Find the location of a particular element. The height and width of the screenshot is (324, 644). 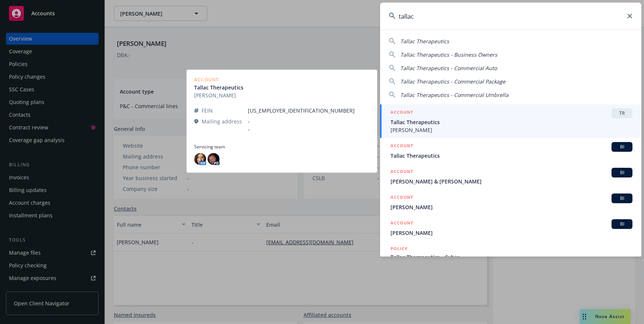

span: Tallac Therapeutics - Cyber is located at coordinates (512, 257).